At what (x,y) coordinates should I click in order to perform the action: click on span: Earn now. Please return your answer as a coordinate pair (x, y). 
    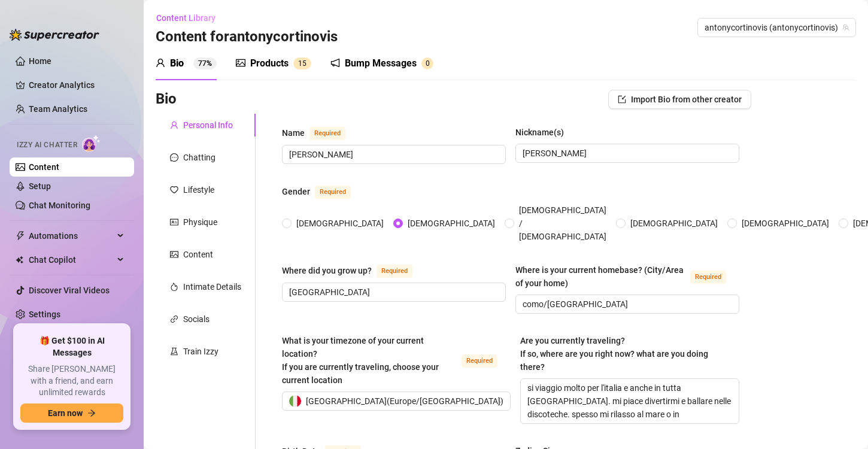
    Looking at the image, I should click on (65, 413).